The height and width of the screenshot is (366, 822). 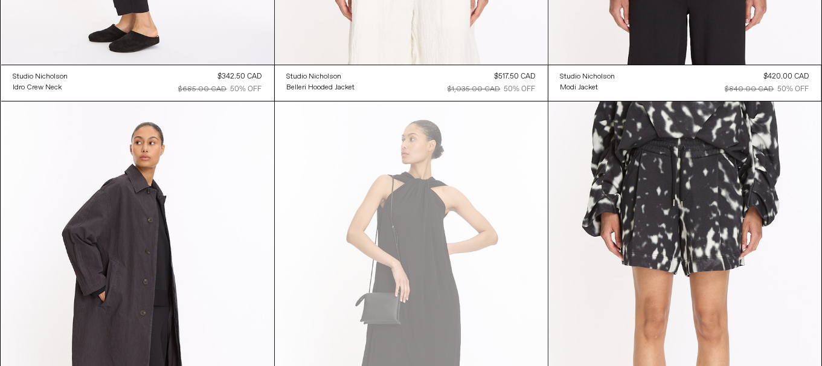 I want to click on div: $420.00 CAD, so click(x=787, y=77).